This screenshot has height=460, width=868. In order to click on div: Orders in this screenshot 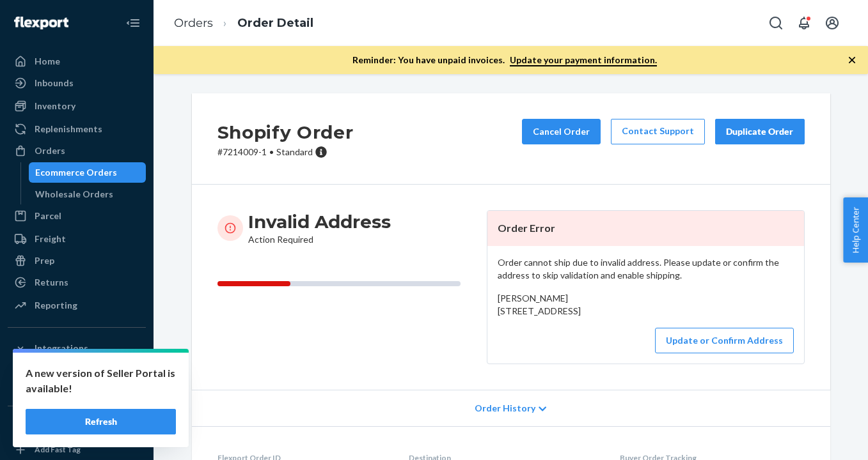, I will do `click(50, 151)`.